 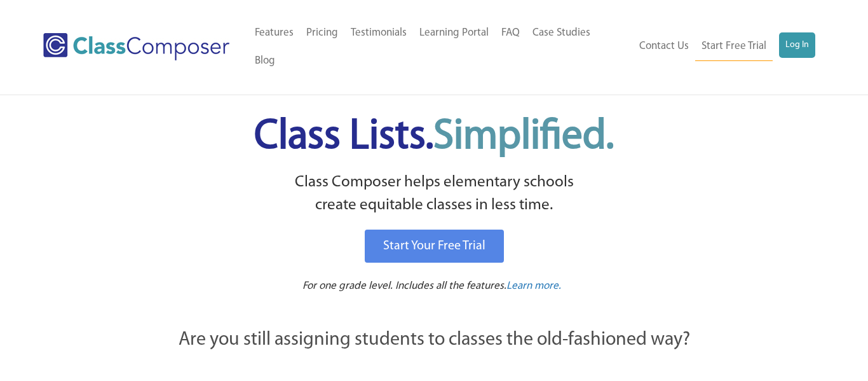 I want to click on a: FAQ, so click(x=510, y=33).